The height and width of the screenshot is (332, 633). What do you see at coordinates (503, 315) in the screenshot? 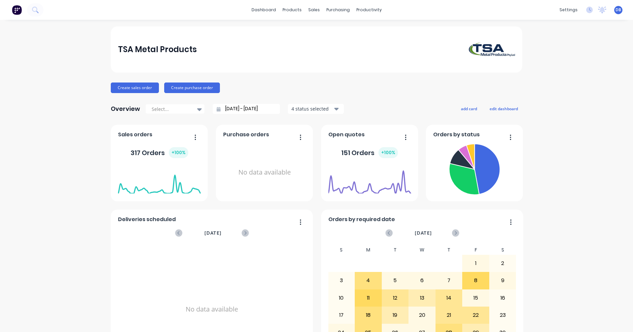
I see `div: 23` at bounding box center [503, 315].